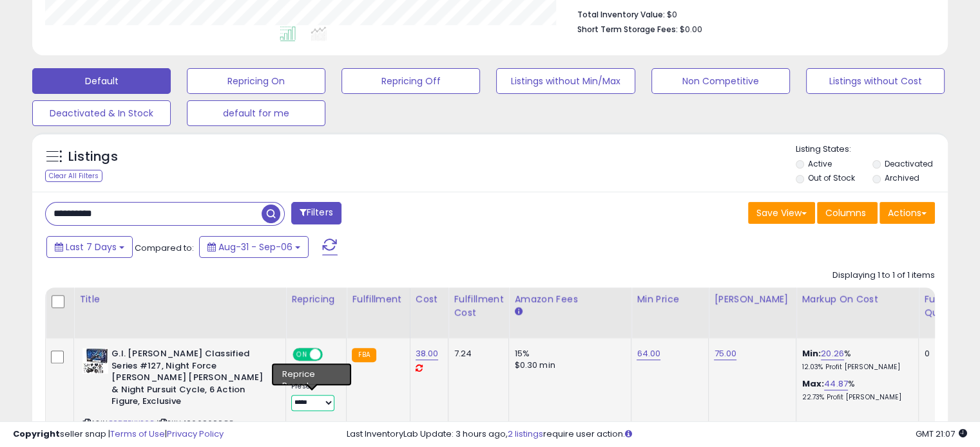 The width and height of the screenshot is (980, 447). What do you see at coordinates (570, 299) in the screenshot?
I see `div: Amazon Fees` at bounding box center [570, 299].